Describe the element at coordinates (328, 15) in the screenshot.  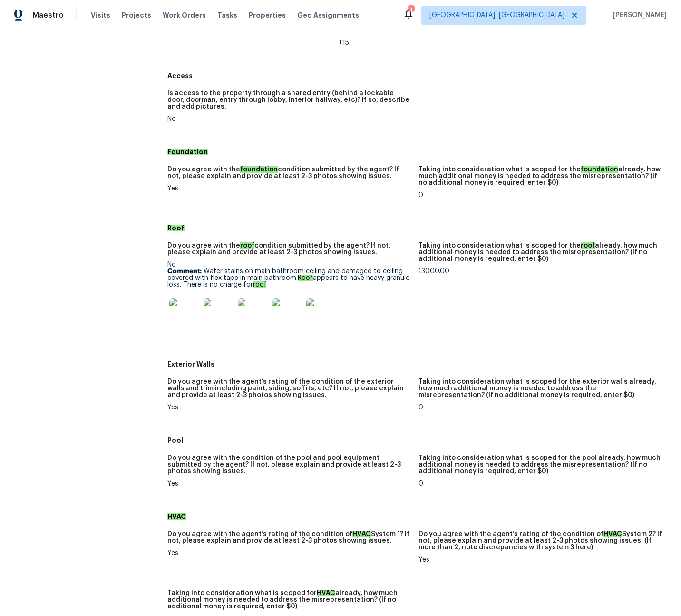
I see `span: Geo Assignments` at that location.